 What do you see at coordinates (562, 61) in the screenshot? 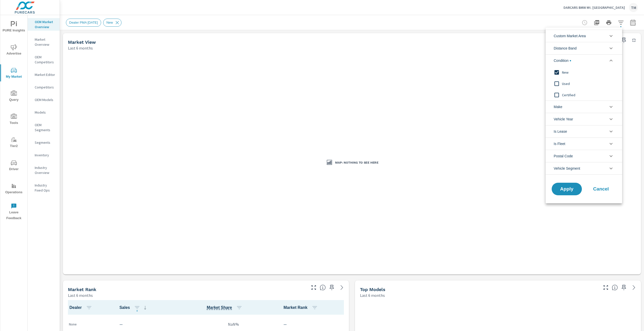
I see `span: Condition` at bounding box center [562, 61].